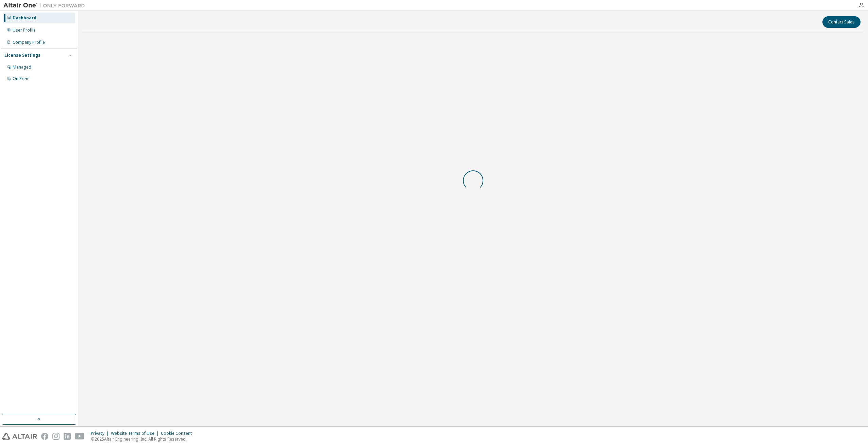  Describe the element at coordinates (28, 43) in the screenshot. I see `div: Company Profile` at that location.